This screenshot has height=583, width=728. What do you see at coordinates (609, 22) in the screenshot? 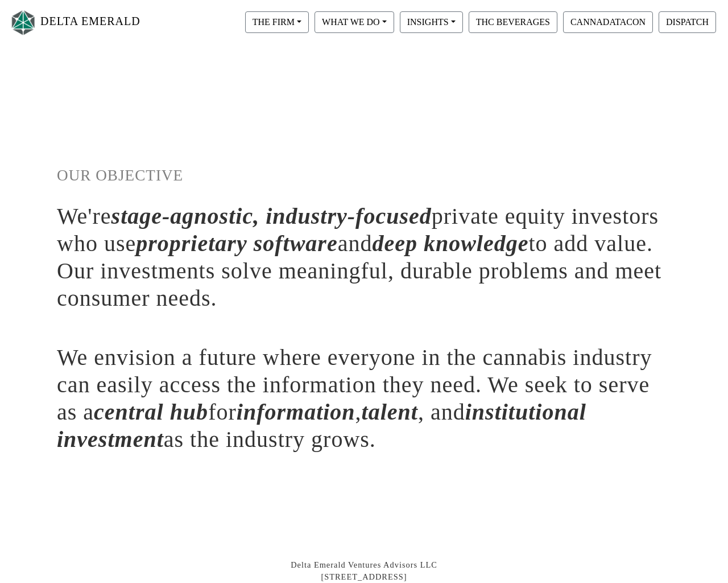
I see `button: CANNADATACON` at bounding box center [609, 22].